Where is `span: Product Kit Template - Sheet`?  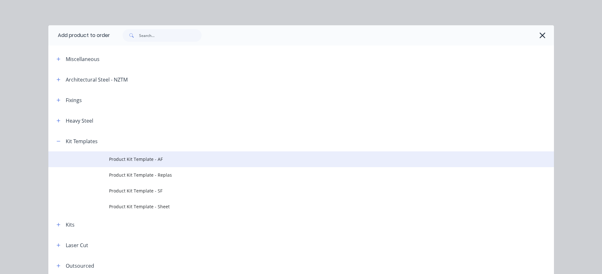
span: Product Kit Template - Sheet is located at coordinates (287, 206).